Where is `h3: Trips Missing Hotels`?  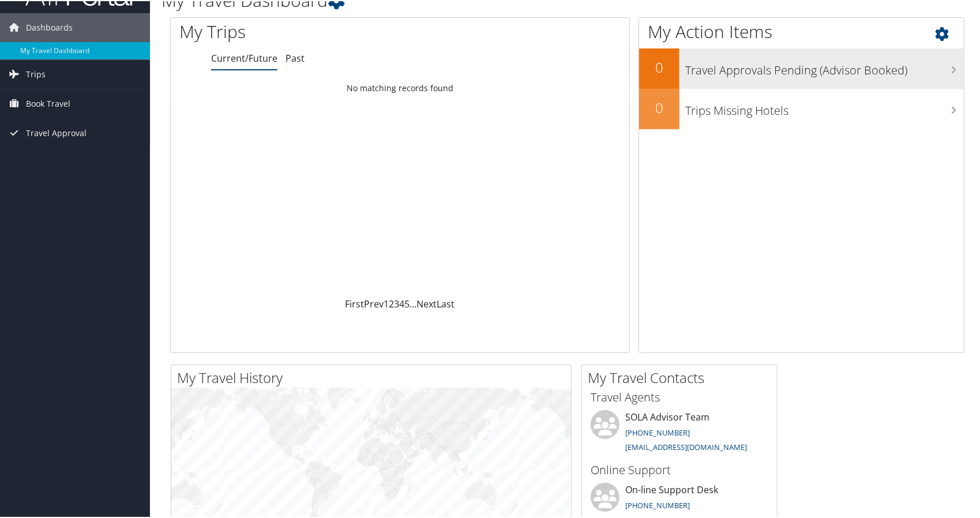
h3: Trips Missing Hotels is located at coordinates (824, 107).